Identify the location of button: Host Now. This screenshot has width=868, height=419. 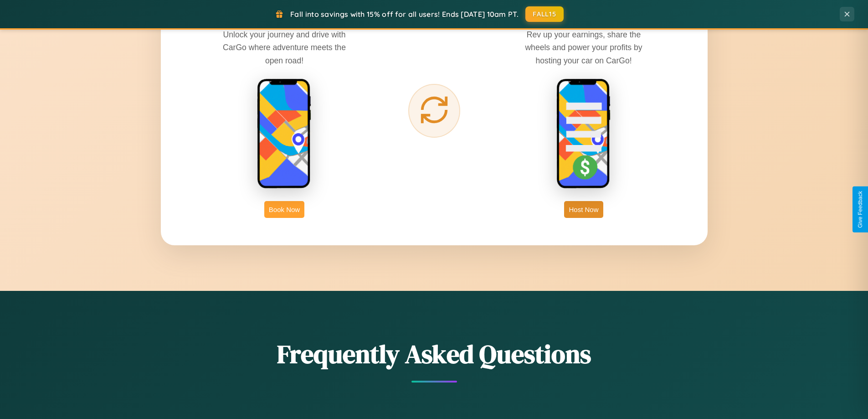
(583, 209).